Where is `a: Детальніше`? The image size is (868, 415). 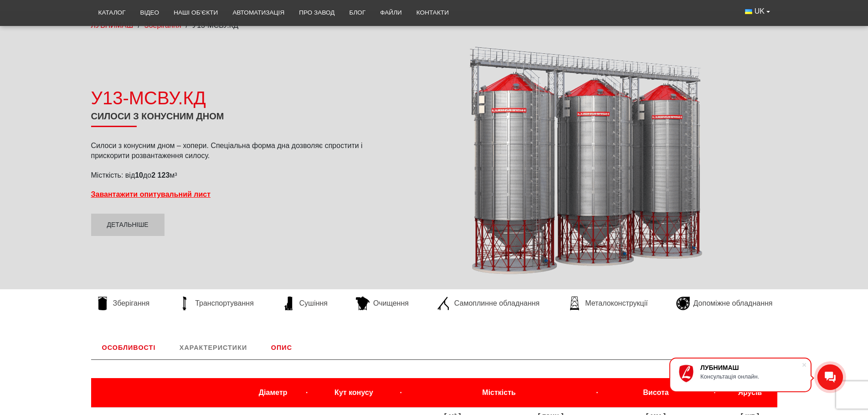
a: Детальніше is located at coordinates (127, 225).